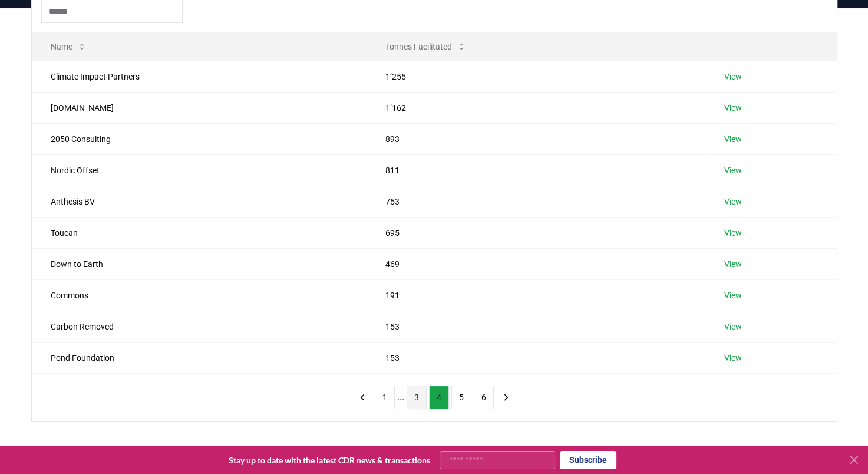 The height and width of the screenshot is (474, 868). Describe the element at coordinates (416, 397) in the screenshot. I see `button: 3` at that location.